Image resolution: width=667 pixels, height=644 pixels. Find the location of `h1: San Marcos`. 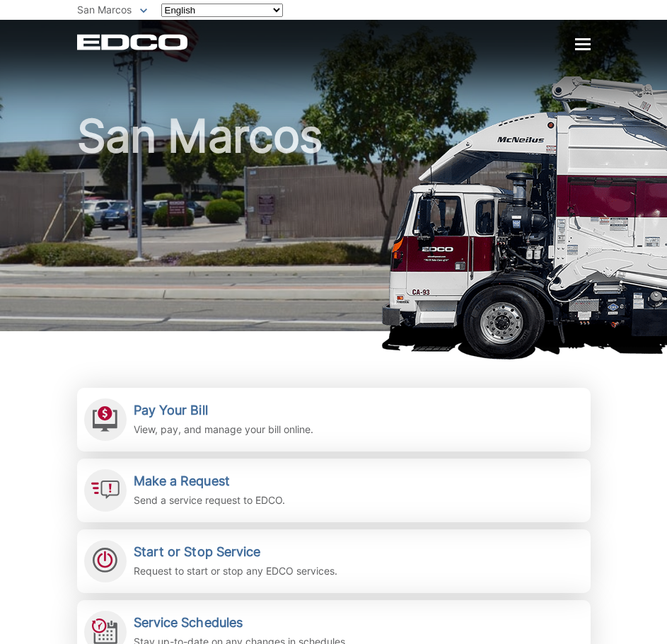

h1: San Marcos is located at coordinates (334, 225).